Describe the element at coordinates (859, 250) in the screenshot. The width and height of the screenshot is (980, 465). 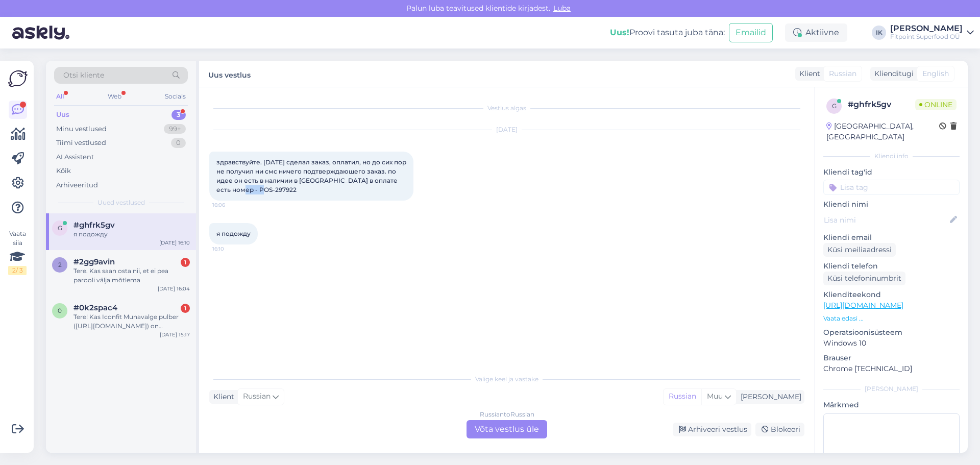
I see `div: Küsi meiliaadressi` at that location.